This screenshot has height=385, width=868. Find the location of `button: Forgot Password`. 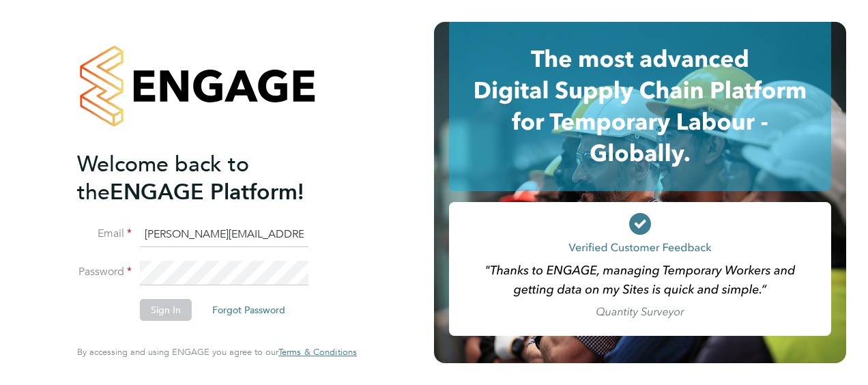

button: Forgot Password is located at coordinates (248, 310).